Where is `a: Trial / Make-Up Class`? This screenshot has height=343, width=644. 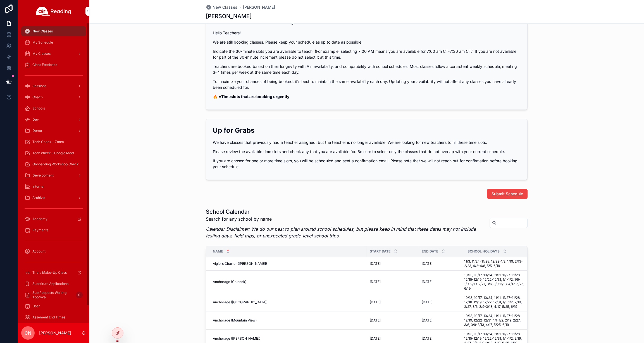
a: Trial / Make-Up Class is located at coordinates (54, 273).